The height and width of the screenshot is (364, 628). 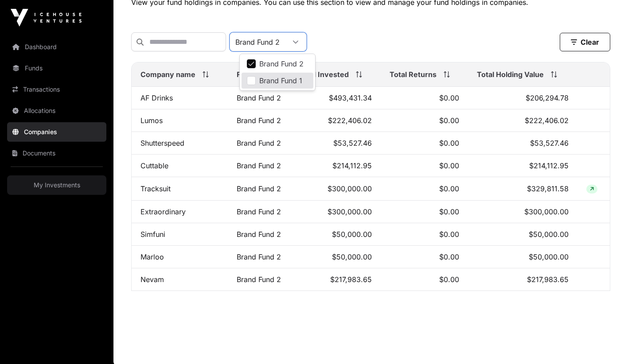 What do you see at coordinates (179, 143) in the screenshot?
I see `td: Shutterspeed` at bounding box center [179, 143].